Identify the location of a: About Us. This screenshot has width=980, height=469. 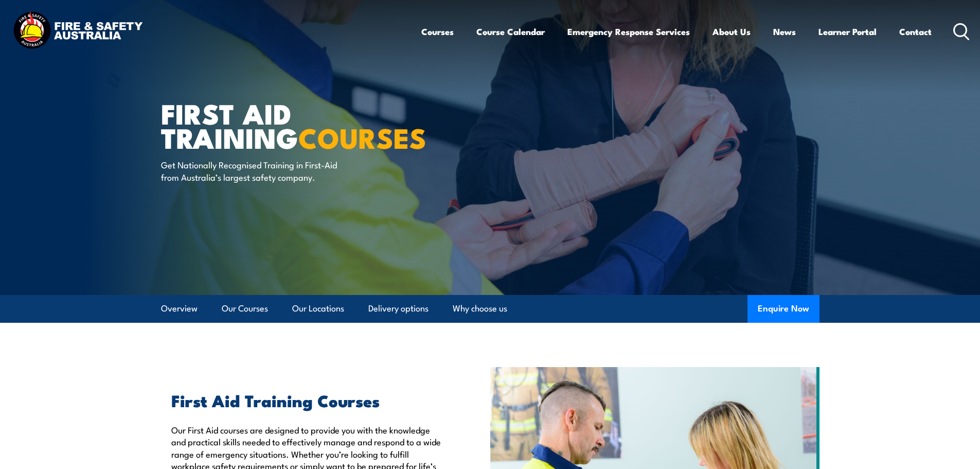
(731, 32).